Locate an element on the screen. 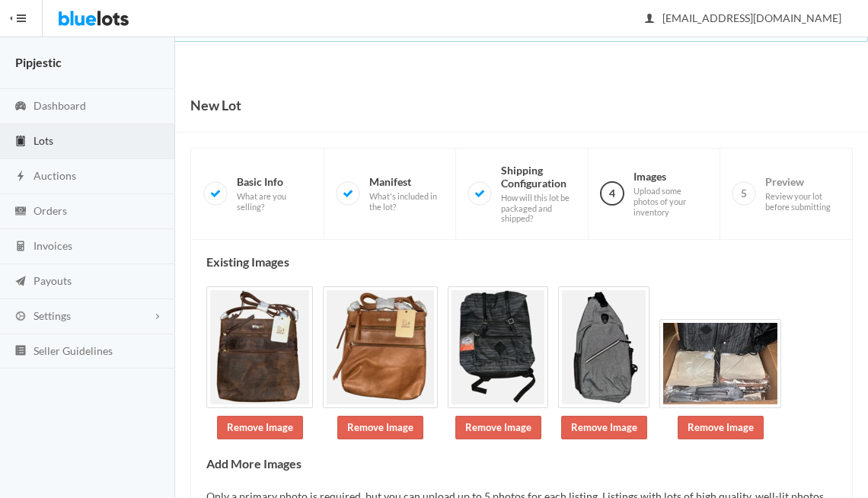  ion-icon: cog is located at coordinates (20, 317).